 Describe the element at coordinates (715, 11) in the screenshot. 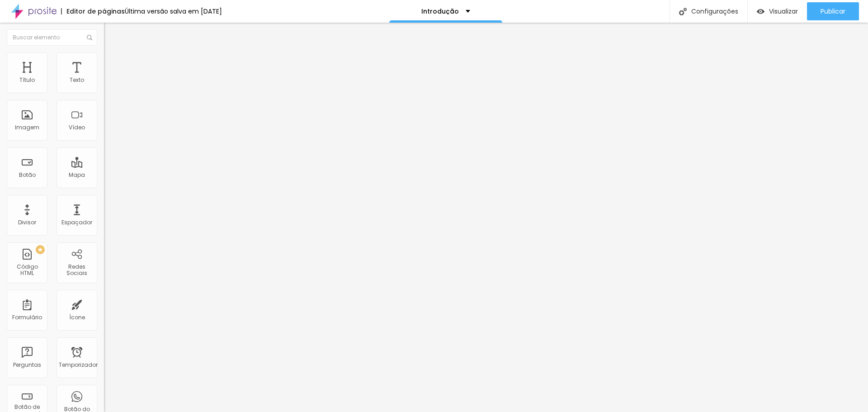

I see `font: Configurações` at that location.